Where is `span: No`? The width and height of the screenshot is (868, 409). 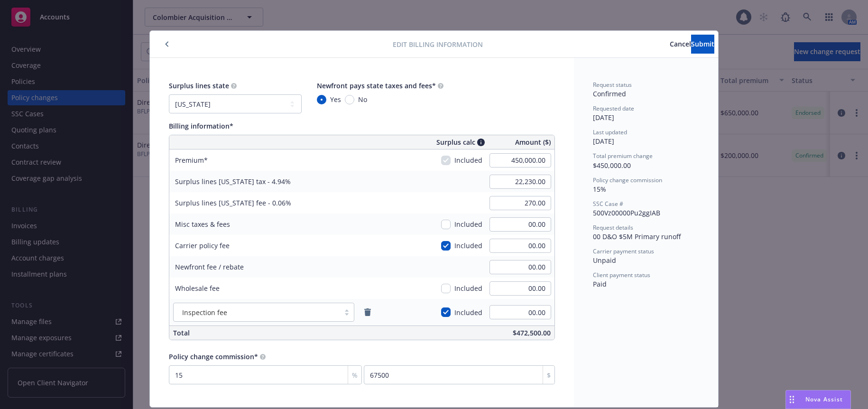 span: No is located at coordinates (362, 99).